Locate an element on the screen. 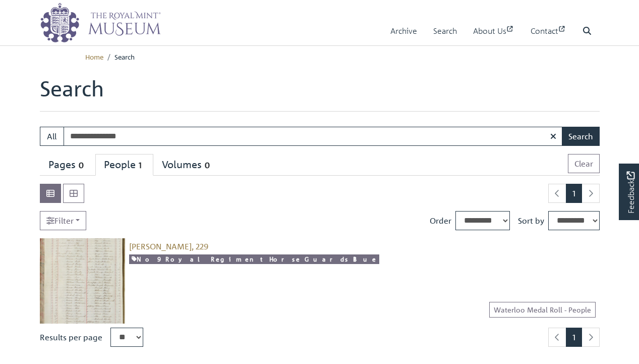 The width and height of the screenshot is (639, 364). span: Search is located at coordinates (125, 57).